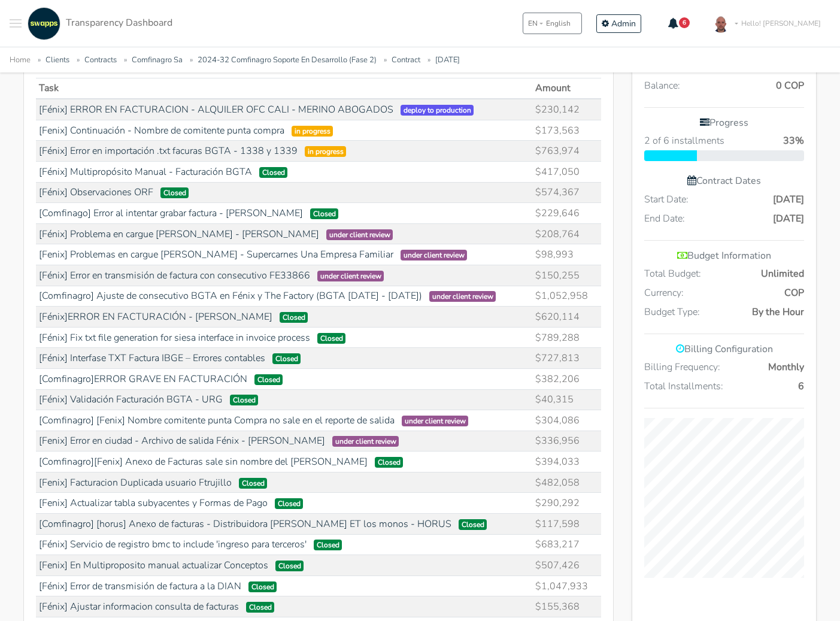 Image resolution: width=840 pixels, height=621 pixels. What do you see at coordinates (119, 23) in the screenshot?
I see `span: Transparency Dashboard` at bounding box center [119, 23].